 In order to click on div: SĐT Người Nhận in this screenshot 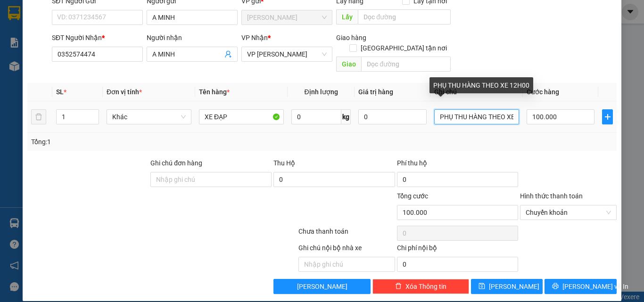, I will do `click(97, 38)`.